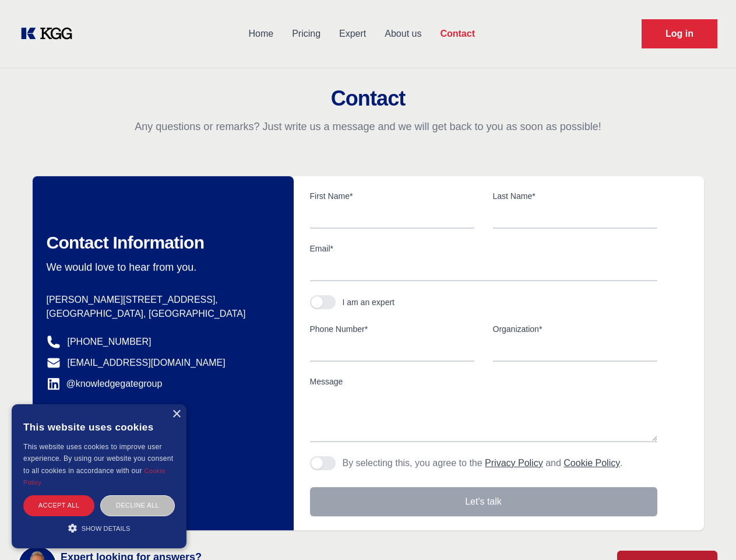 Image resolution: width=736 pixels, height=560 pixels. Describe the element at coordinates (161, 267) in the screenshot. I see `p: We would love to hear from you.` at that location.